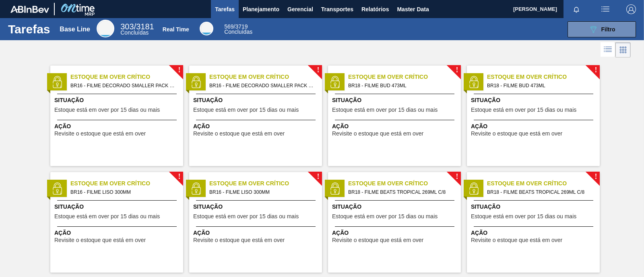  I want to click on span: Gerencial, so click(300, 9).